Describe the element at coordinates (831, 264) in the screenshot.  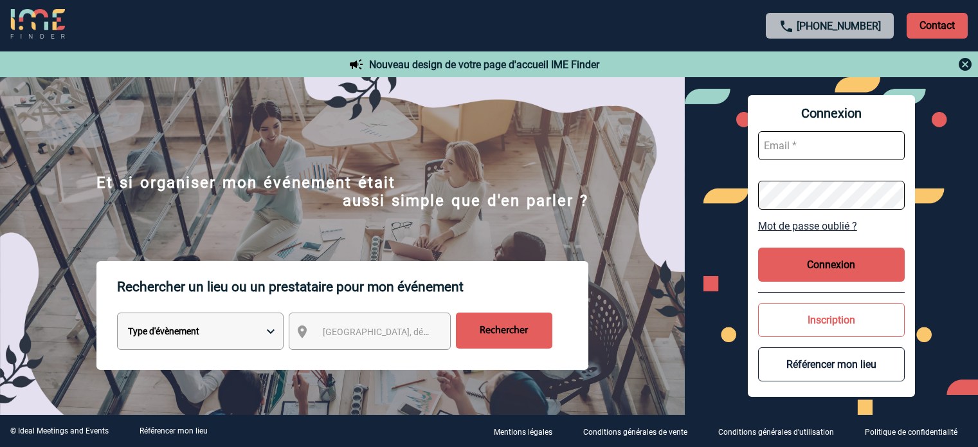
I see `button: Connexion` at that location.